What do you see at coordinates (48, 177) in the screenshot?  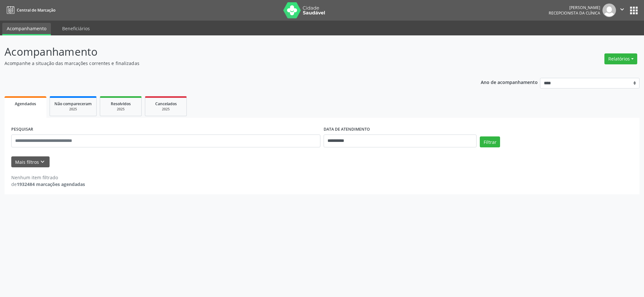 I see `div: Nenhum item filtrado` at bounding box center [48, 177].